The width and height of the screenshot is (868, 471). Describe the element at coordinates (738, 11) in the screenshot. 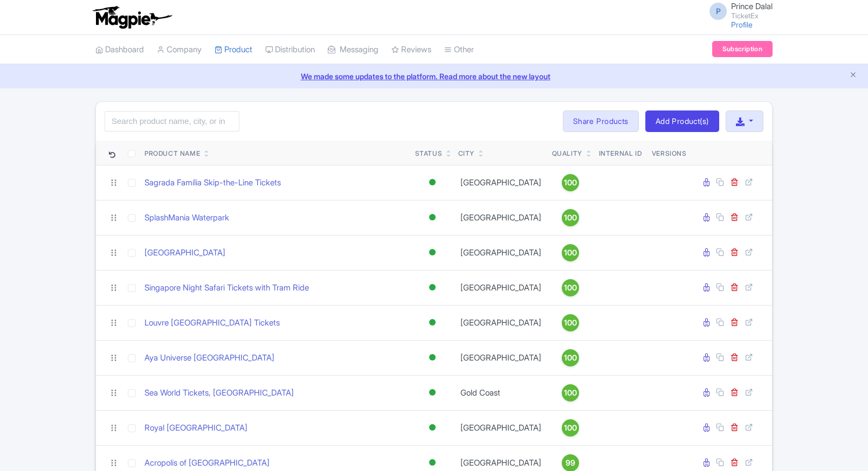

I see `a: P Prince Dalal TicketEx` at that location.